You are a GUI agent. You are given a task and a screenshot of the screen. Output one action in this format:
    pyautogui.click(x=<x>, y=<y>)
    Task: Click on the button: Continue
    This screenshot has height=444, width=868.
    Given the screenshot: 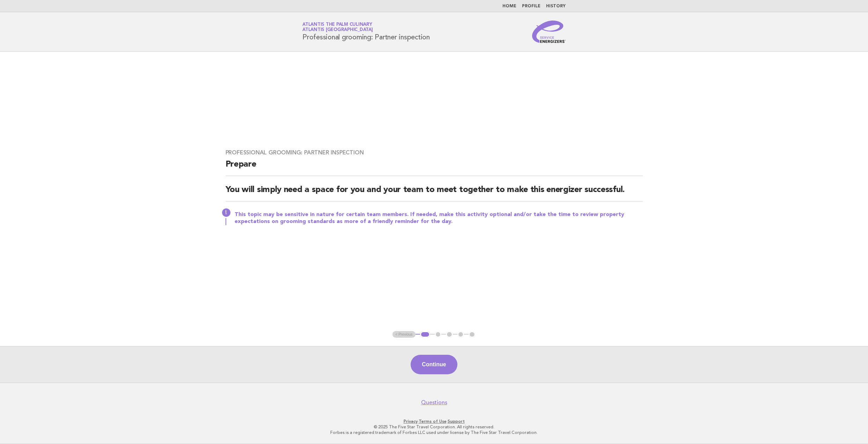 What is the action you would take?
    pyautogui.click(x=434, y=364)
    